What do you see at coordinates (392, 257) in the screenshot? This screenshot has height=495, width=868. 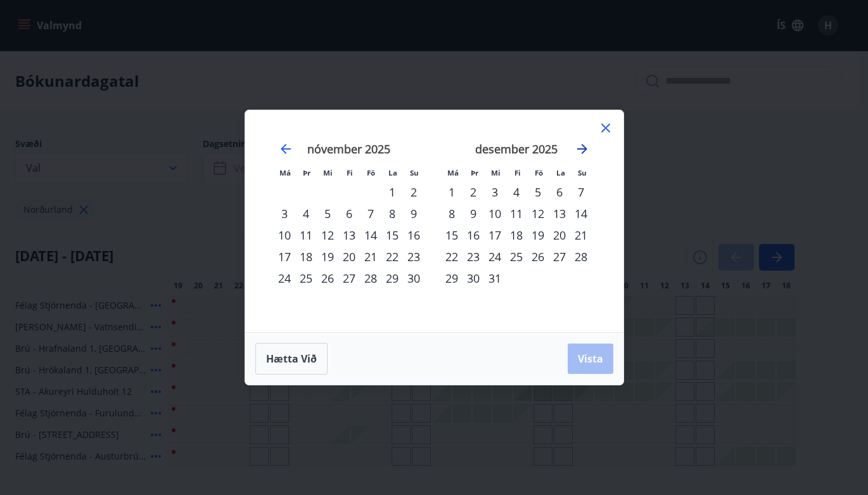 I see `td: Choose laugardagur, 22. nóvember 2025 as your check-in date. It’s available.` at bounding box center [392, 257].